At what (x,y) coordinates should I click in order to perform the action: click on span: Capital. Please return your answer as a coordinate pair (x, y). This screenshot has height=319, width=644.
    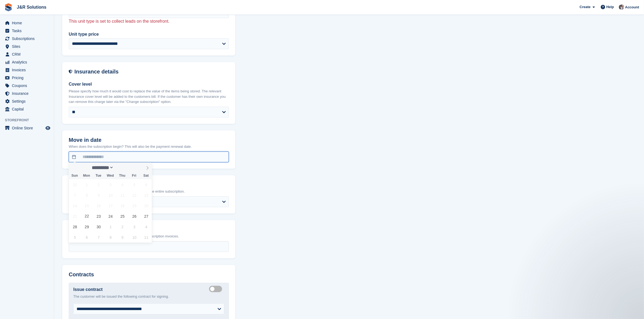
    Looking at the image, I should click on (28, 109).